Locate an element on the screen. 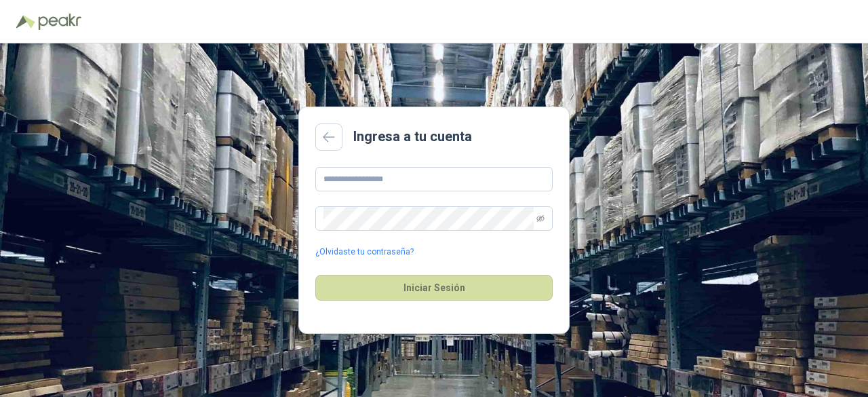  img: Logo is located at coordinates (26, 22).